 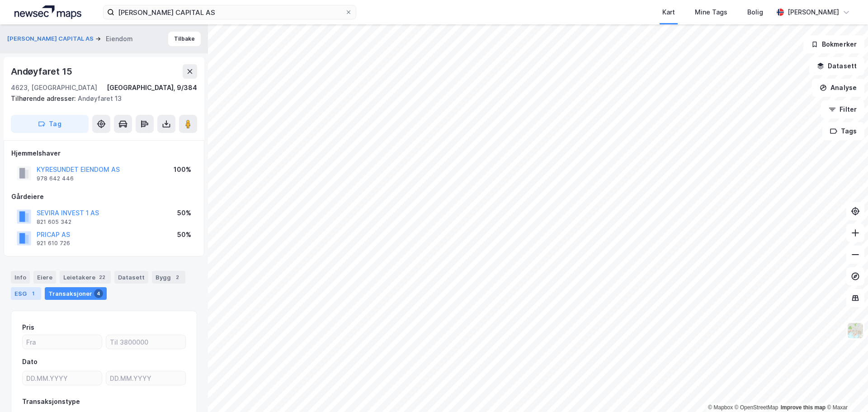 I want to click on div: 978 642 446, so click(x=55, y=178).